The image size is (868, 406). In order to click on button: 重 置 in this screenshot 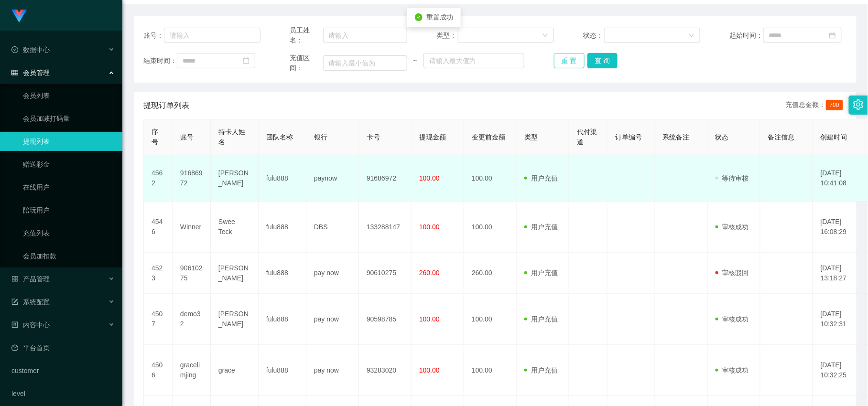, I will do `click(569, 61)`.